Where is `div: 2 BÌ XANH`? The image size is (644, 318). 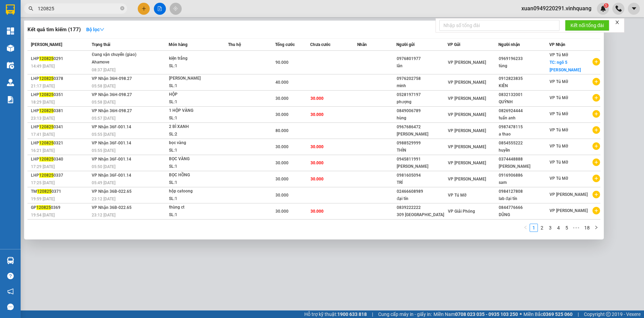 div: 2 BÌ XANH is located at coordinates (195, 127).